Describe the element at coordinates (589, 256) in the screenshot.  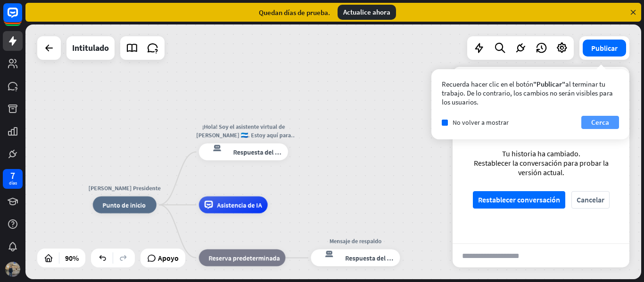
I see `font: enviar` at that location.